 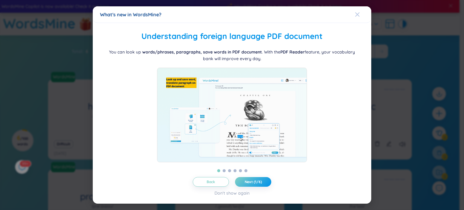 I want to click on button: 6, so click(x=246, y=171).